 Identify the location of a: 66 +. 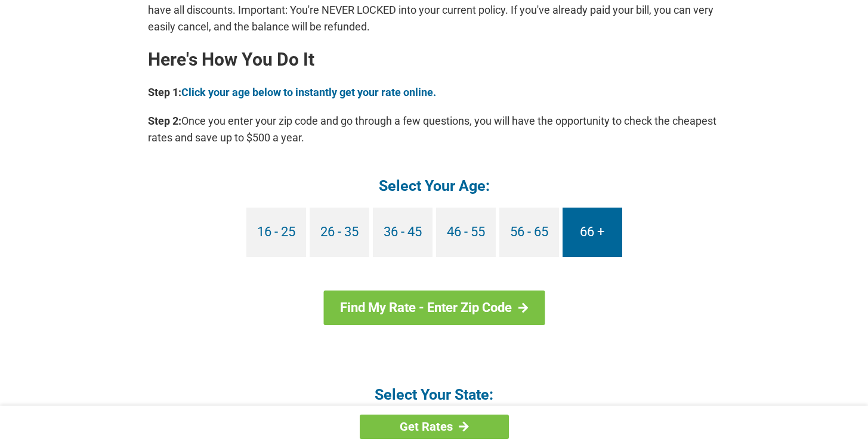
(592, 232).